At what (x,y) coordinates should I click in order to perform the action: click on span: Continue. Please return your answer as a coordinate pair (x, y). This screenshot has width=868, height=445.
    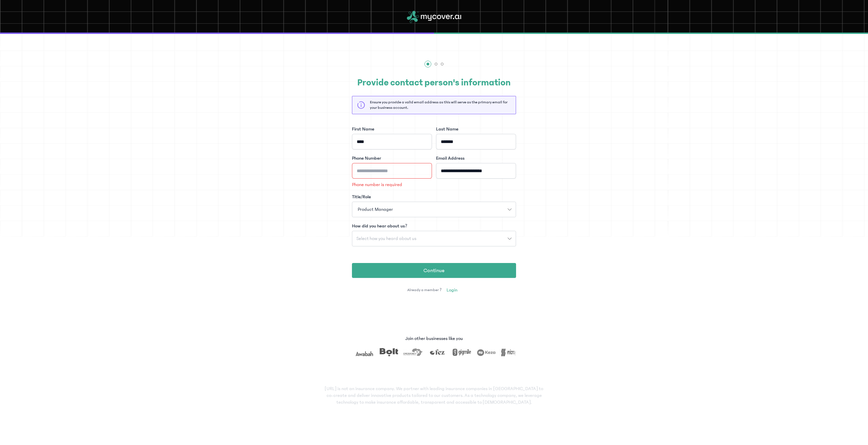
    Looking at the image, I should click on (434, 271).